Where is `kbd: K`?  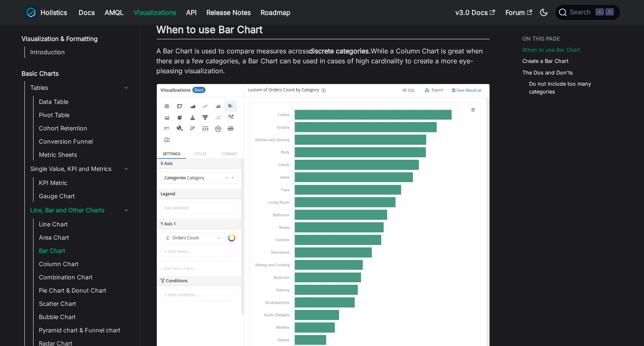 kbd: K is located at coordinates (609, 12).